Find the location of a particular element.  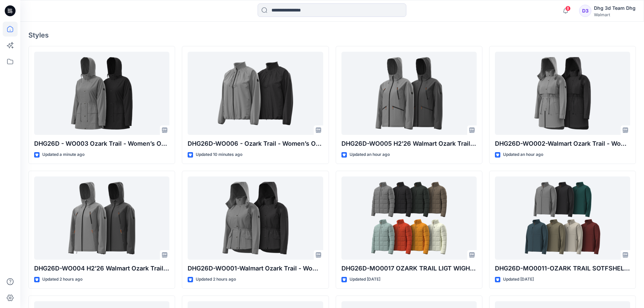

a: DHG26D-WO002-Walmart Ozark Trail - Women’s Outerwear - Best Long Rain Jacket, Opt. 1 is located at coordinates (563, 93).